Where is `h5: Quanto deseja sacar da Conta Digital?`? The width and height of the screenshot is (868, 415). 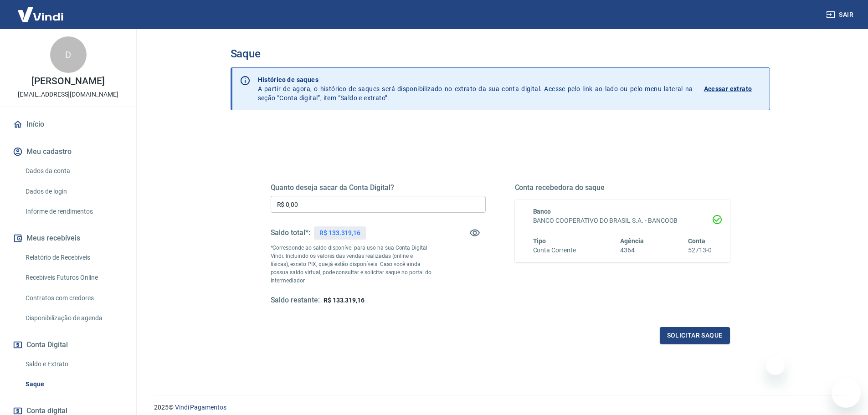 h5: Quanto deseja sacar da Conta Digital? is located at coordinates (379, 188).